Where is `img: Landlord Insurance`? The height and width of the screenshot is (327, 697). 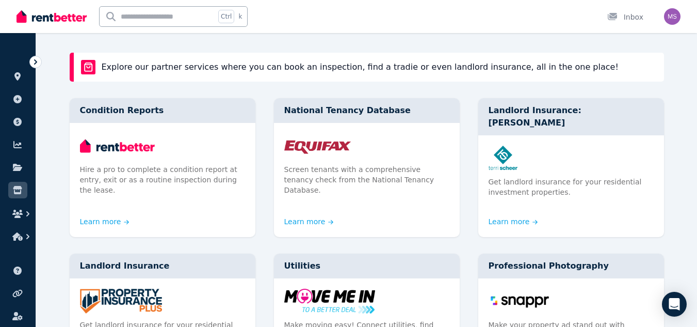 img: Landlord Insurance is located at coordinates (163, 301).